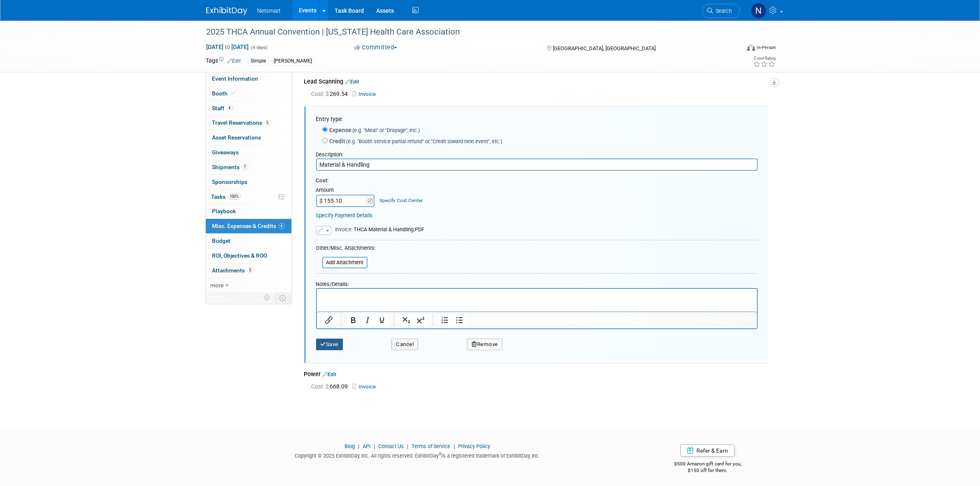 This screenshot has width=980, height=486. I want to click on div: $500 Amazon gift card for you,, so click(708, 465).